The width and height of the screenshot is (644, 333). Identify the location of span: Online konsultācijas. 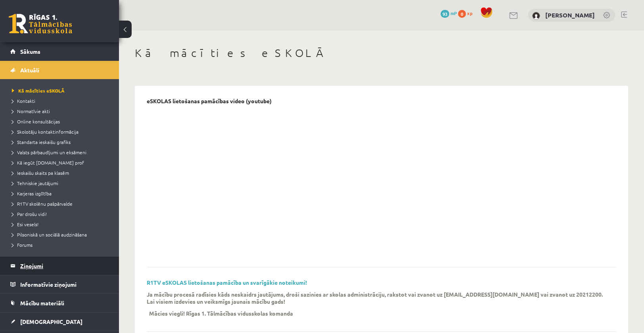
(36, 122).